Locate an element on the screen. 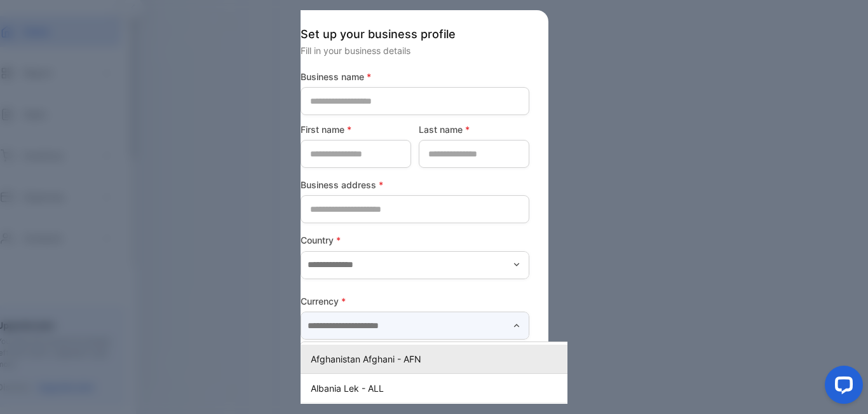 Image resolution: width=868 pixels, height=414 pixels. button: Open LiveChat chat widget is located at coordinates (29, 24).